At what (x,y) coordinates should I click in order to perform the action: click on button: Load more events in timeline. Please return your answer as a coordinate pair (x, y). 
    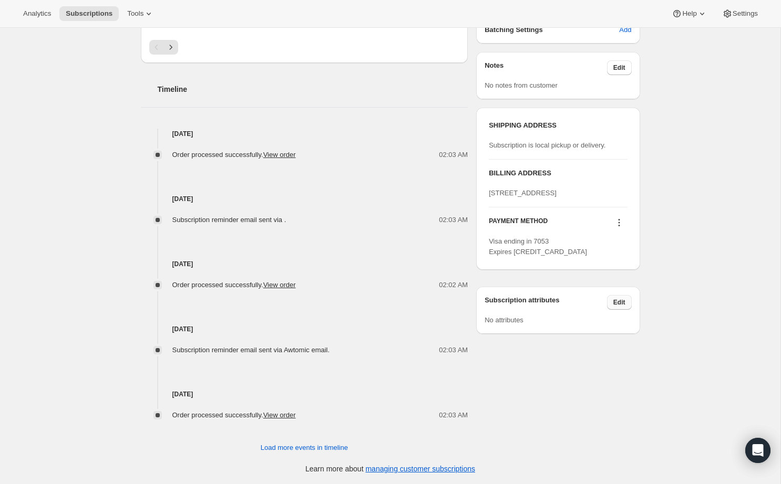
    Looking at the image, I should click on (304, 448).